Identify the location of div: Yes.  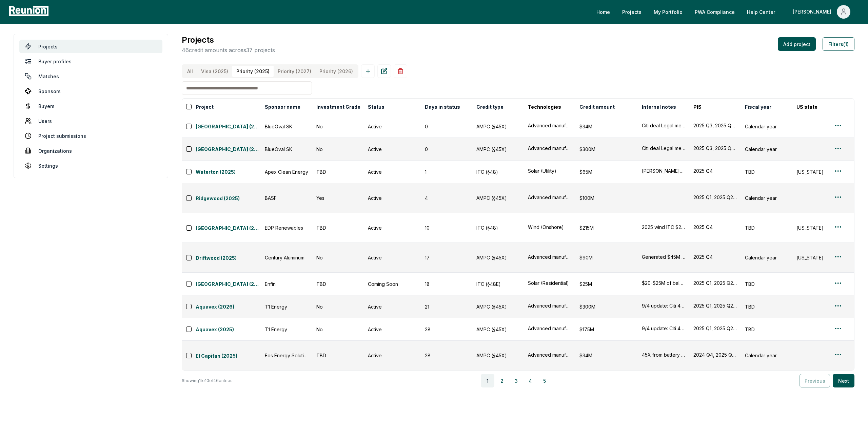
(338, 198).